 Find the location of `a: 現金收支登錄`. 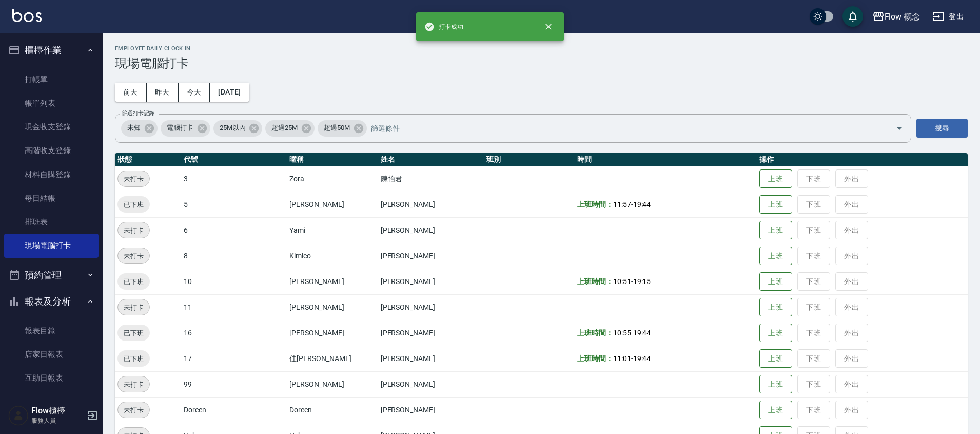

a: 現金收支登錄 is located at coordinates (52, 127).